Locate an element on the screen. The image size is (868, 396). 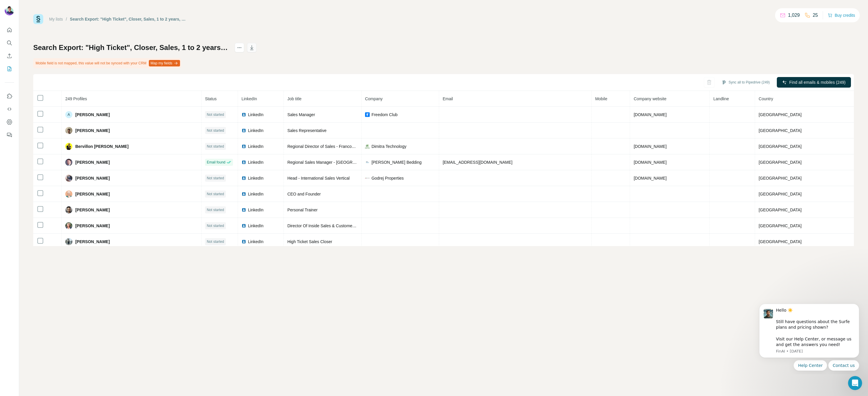
span: Personal Trainer is located at coordinates (302, 210).